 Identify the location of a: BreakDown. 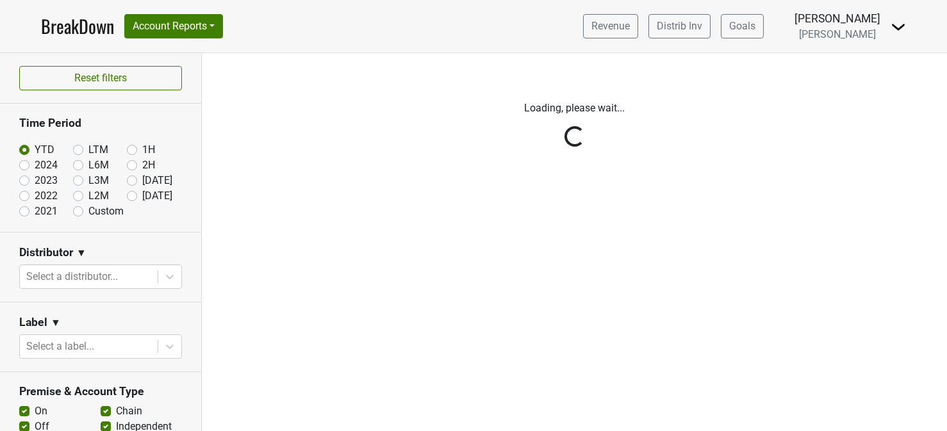
(78, 26).